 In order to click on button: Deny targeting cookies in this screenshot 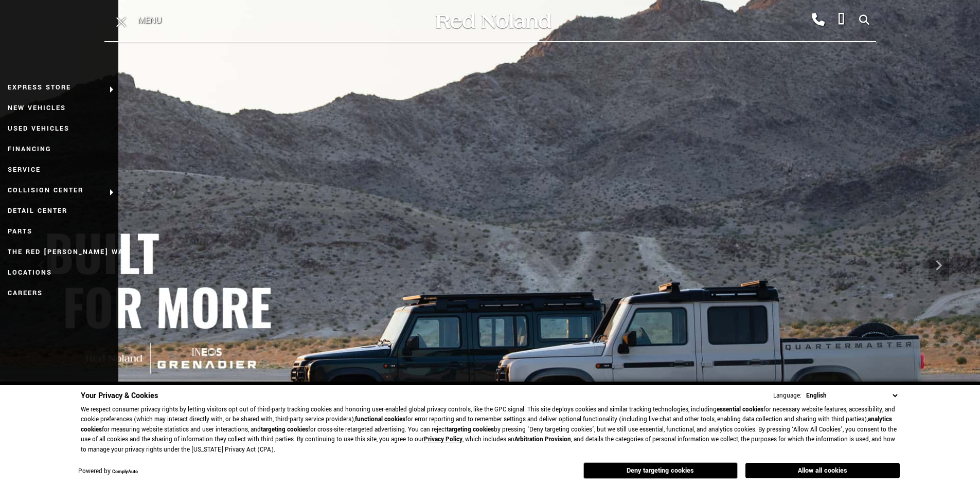, I will do `click(661, 470)`.